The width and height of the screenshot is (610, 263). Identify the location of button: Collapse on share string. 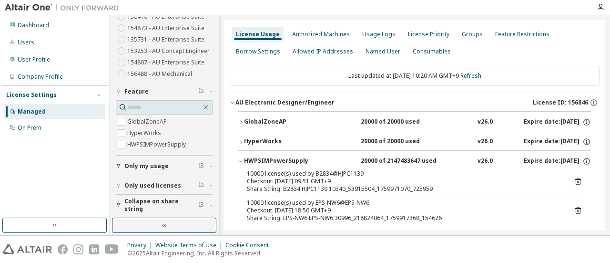
(164, 205).